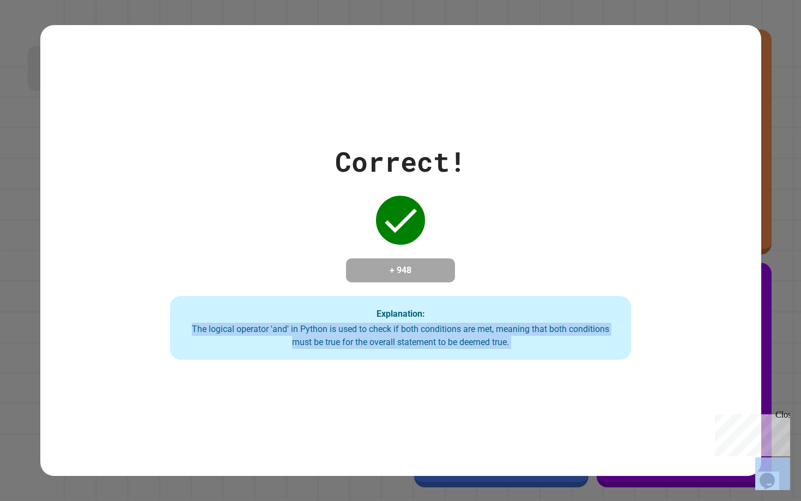 The width and height of the screenshot is (801, 501). What do you see at coordinates (40, 37) in the screenshot?
I see `div: Chat with us now!Close` at bounding box center [40, 37].